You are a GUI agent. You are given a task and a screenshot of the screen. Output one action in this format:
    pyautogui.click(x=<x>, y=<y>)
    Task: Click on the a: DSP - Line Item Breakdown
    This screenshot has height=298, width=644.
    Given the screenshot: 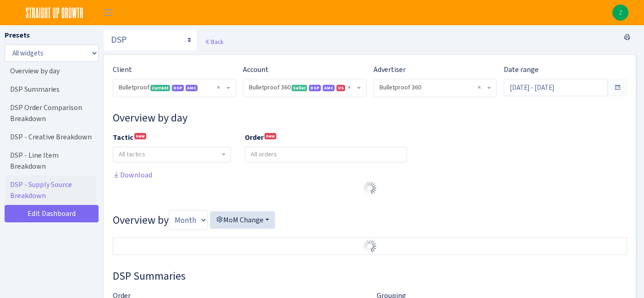 What is the action you would take?
    pyautogui.click(x=50, y=161)
    